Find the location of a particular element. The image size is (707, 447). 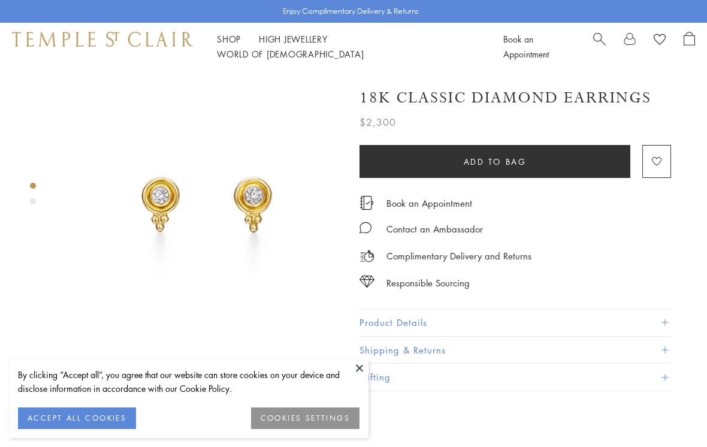

div: By clicking “Accept all”, you agree that our website can store cookies on your device and disclos... is located at coordinates (189, 382).